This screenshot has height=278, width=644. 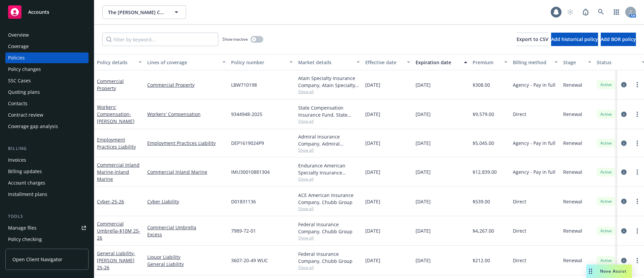 I want to click on button: Nova Assist, so click(x=609, y=271).